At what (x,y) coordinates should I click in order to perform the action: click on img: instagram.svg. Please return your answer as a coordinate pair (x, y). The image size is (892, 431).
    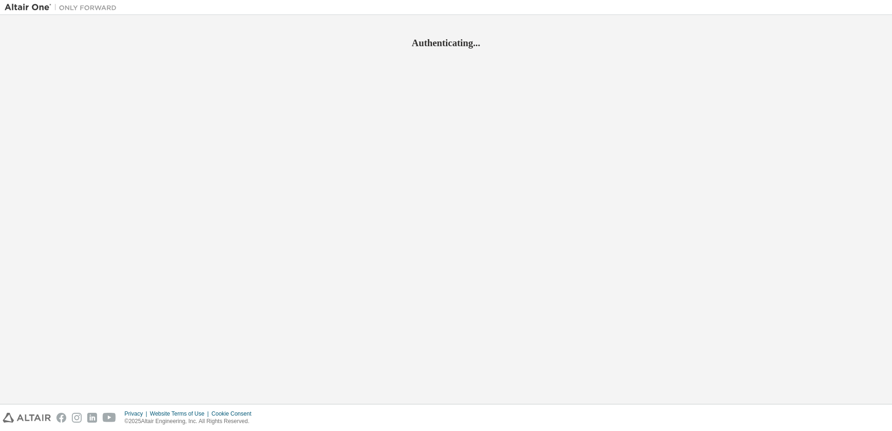
    Looking at the image, I should click on (77, 418).